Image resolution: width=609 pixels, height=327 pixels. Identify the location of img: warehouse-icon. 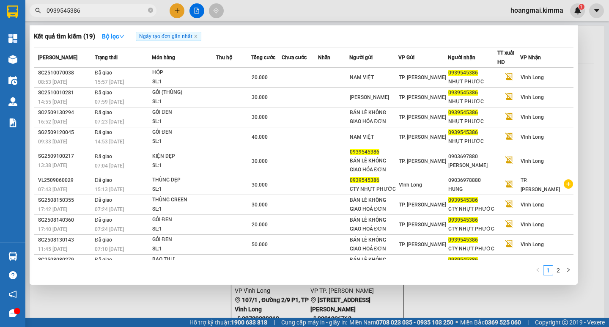
(13, 80).